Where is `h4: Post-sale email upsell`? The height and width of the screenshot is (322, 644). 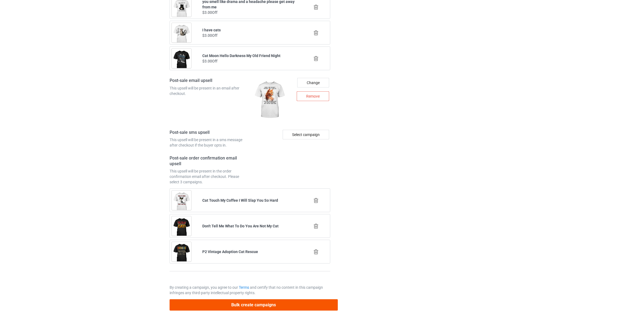
h4: Post-sale email upsell is located at coordinates (209, 81).